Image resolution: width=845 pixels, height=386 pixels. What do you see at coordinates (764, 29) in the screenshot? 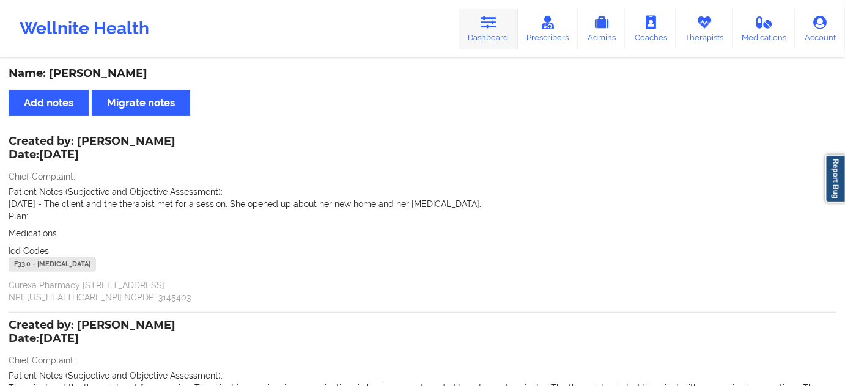
I see `a: Medications` at bounding box center [764, 29].